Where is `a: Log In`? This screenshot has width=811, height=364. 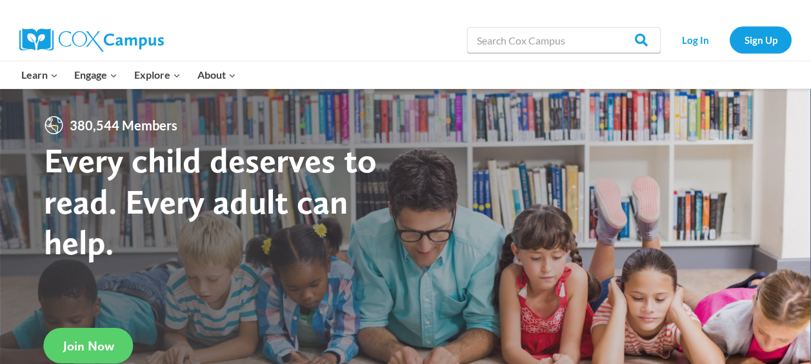 a: Log In is located at coordinates (695, 39).